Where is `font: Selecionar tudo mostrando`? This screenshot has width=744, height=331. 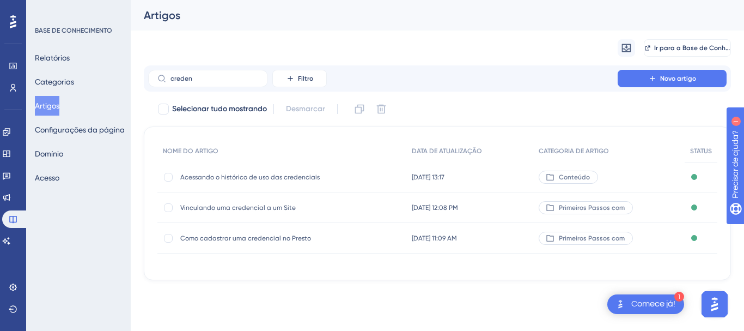 font: Selecionar tudo mostrando is located at coordinates (220, 108).